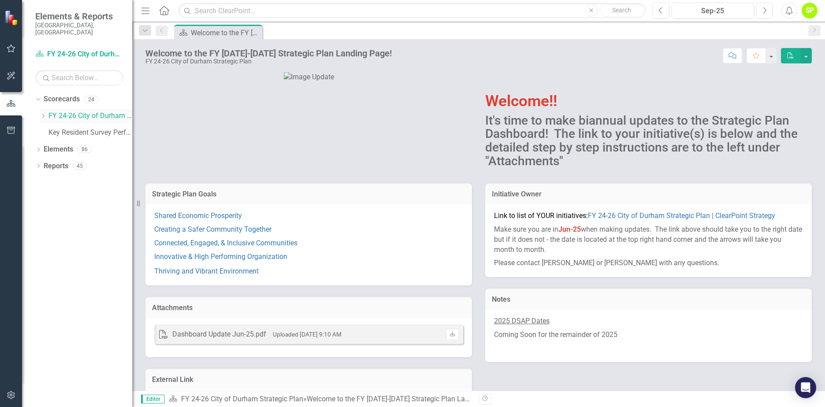 The height and width of the screenshot is (407, 825). I want to click on h3: External Link, so click(309, 380).